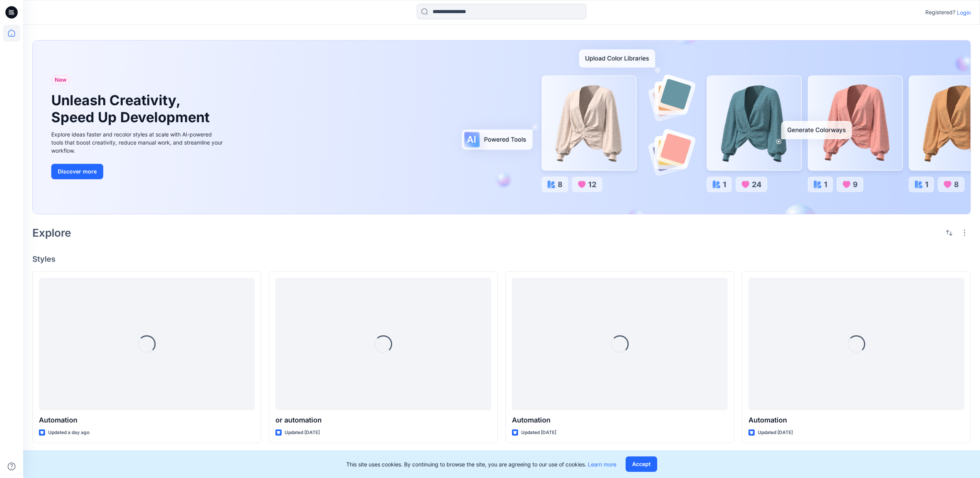  Describe the element at coordinates (481, 465) in the screenshot. I see `p: This site uses cookies. By continuing to browse the site, you are agreeing to our use of cookies.` at that location.